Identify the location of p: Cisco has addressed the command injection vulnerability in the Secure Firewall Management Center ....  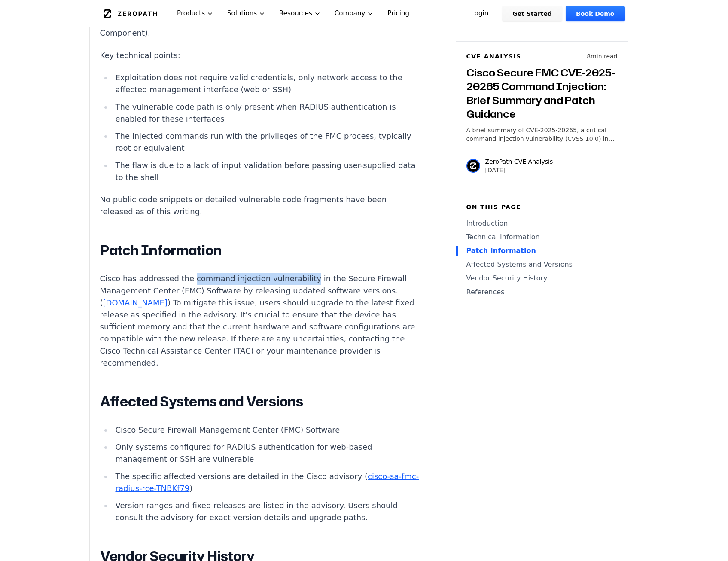
(260, 321).